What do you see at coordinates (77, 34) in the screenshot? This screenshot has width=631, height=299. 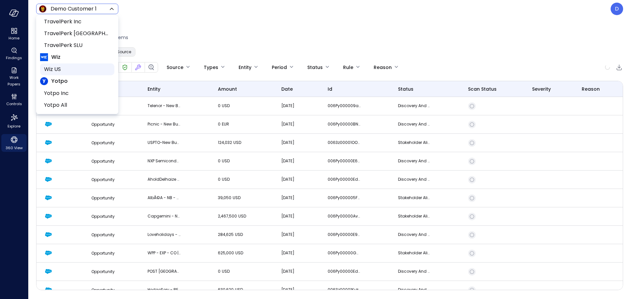 I see `li: TravelPerk UK` at bounding box center [77, 34].